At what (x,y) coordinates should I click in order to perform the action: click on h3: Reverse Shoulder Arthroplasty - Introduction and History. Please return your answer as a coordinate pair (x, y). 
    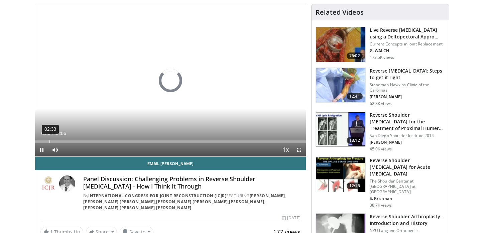
    Looking at the image, I should click on (407, 220).